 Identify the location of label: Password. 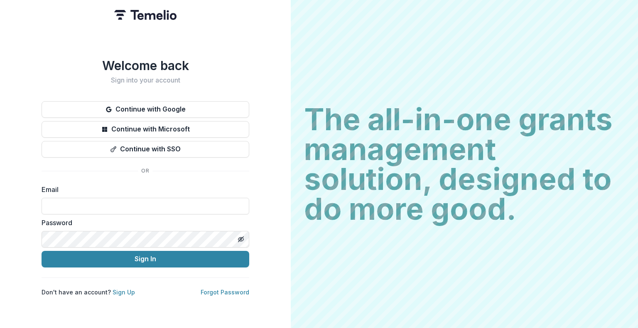
(143, 223).